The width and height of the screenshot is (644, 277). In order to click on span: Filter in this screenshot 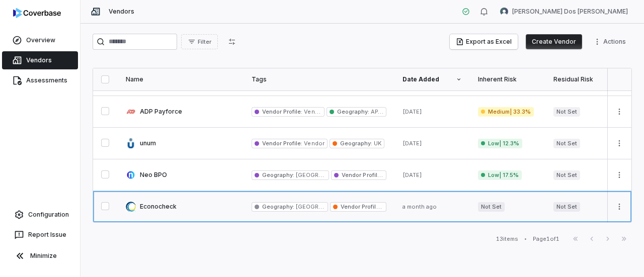, I will do `click(205, 41)`.